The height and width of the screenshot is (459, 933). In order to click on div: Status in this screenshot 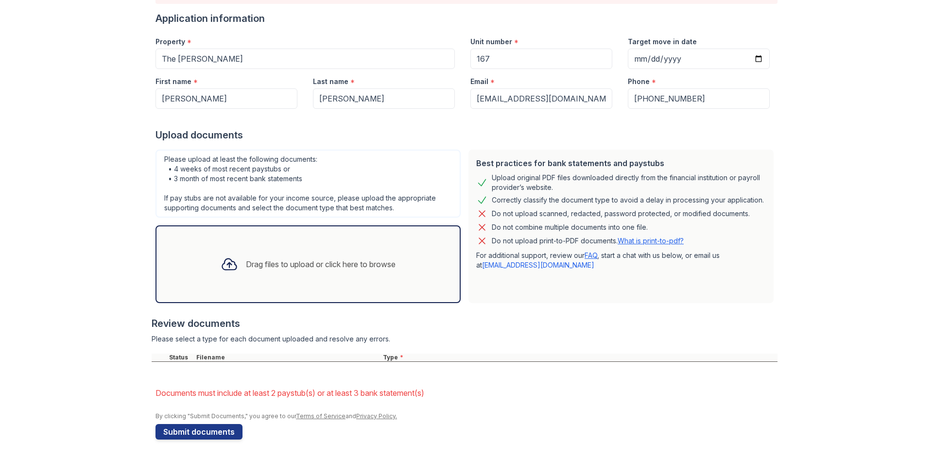, I will do `click(181, 358)`.